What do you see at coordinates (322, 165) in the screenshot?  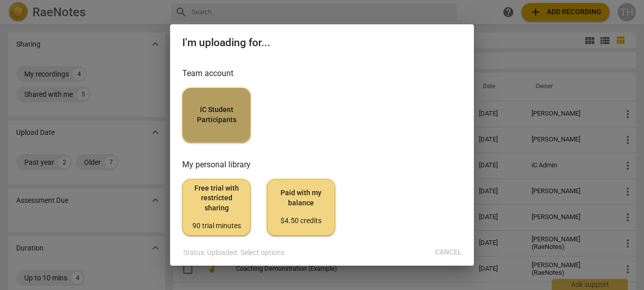 I see `h3: My personal library` at bounding box center [322, 165].